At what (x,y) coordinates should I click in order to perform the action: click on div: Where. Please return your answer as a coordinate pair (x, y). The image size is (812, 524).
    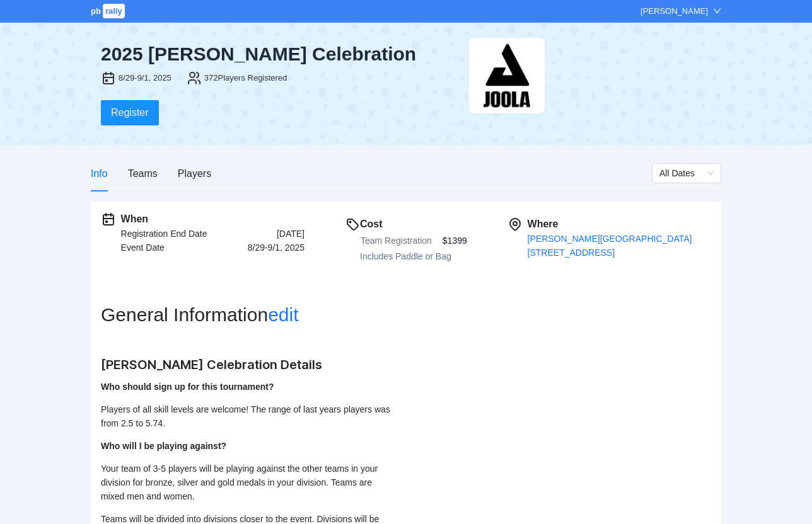
    Looking at the image, I should click on (620, 225).